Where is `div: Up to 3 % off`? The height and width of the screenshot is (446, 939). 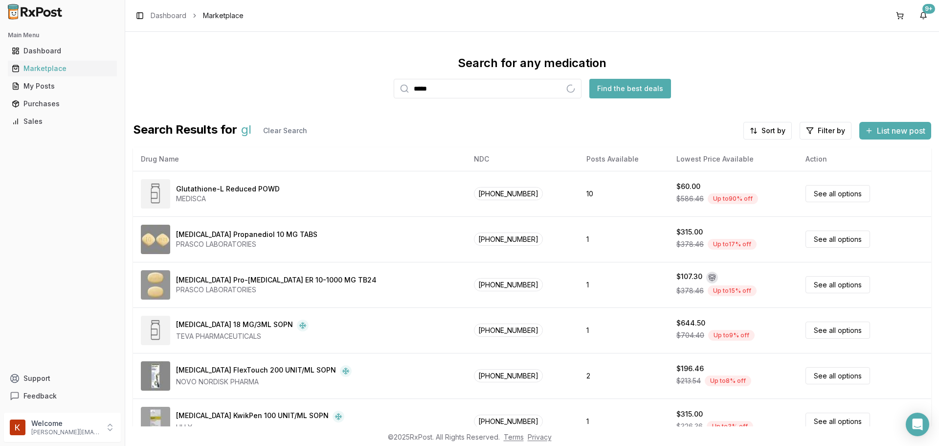 div: Up to 3 % off is located at coordinates (730, 426).